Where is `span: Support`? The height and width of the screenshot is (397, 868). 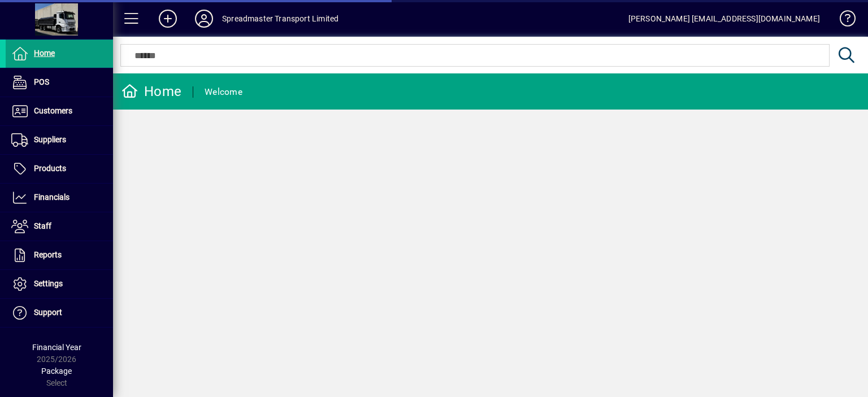
span: Support is located at coordinates (48, 312).